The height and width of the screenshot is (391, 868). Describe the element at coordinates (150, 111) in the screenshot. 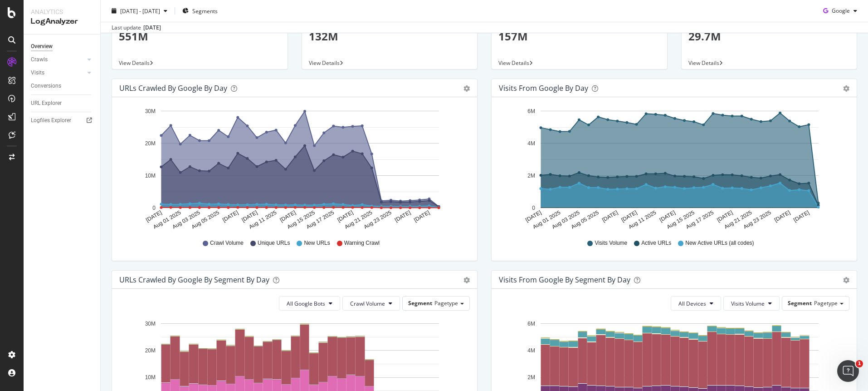

I see `text: 30M` at that location.